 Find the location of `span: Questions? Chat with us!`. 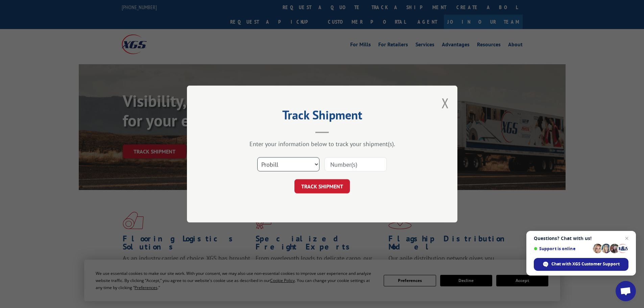

span: Questions? Chat with us! is located at coordinates (581, 239).